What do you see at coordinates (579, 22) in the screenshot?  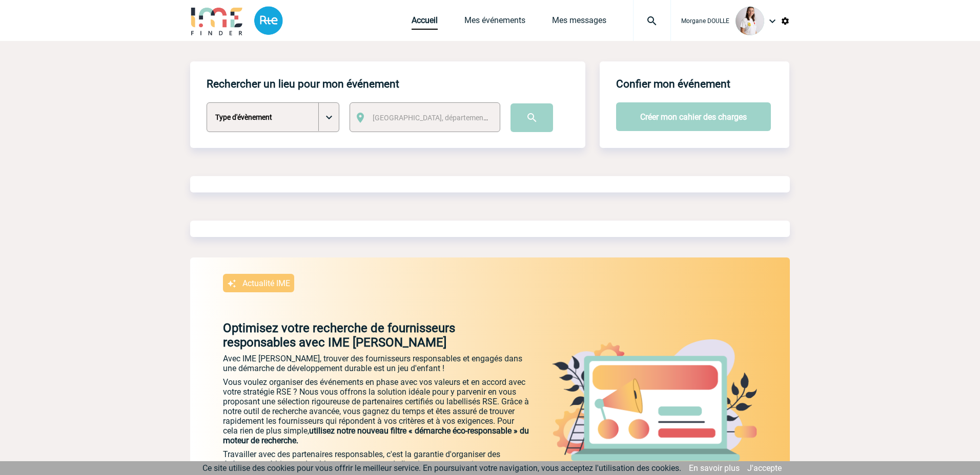 I see `a: Mes messages` at bounding box center [579, 22].